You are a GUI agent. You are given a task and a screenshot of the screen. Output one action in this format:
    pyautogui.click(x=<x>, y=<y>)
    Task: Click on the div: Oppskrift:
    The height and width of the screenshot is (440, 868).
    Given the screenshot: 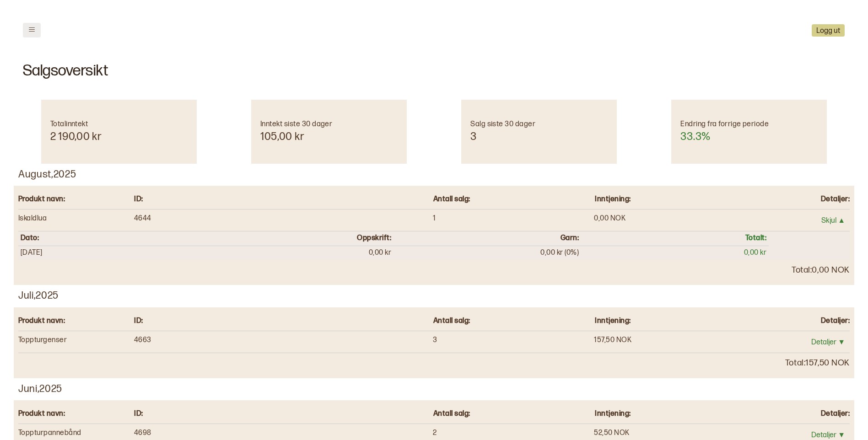 What is the action you would take?
    pyautogui.click(x=374, y=238)
    